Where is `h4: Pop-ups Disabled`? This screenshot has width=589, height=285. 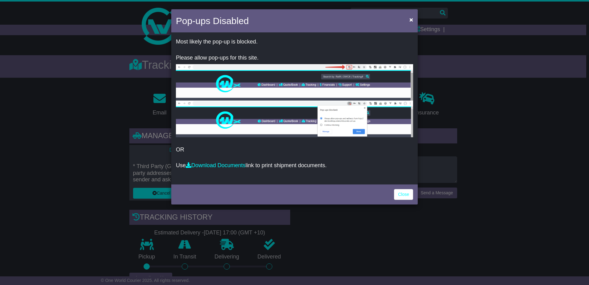
h4: Pop-ups Disabled is located at coordinates (212, 21).